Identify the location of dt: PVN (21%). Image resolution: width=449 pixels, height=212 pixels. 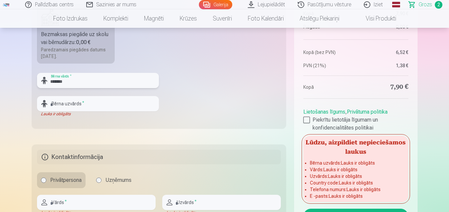
(328, 65).